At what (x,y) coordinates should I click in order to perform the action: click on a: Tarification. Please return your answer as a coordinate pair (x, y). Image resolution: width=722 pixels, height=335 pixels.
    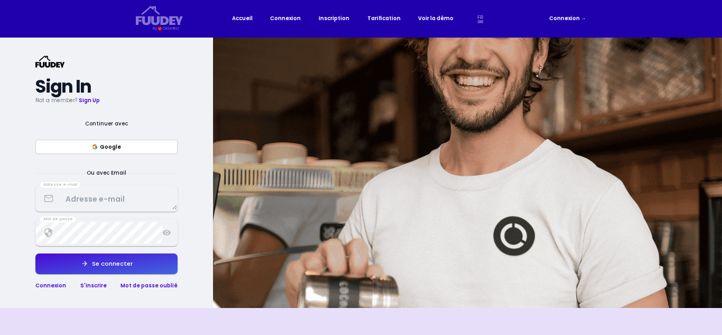
    Looking at the image, I should click on (384, 19).